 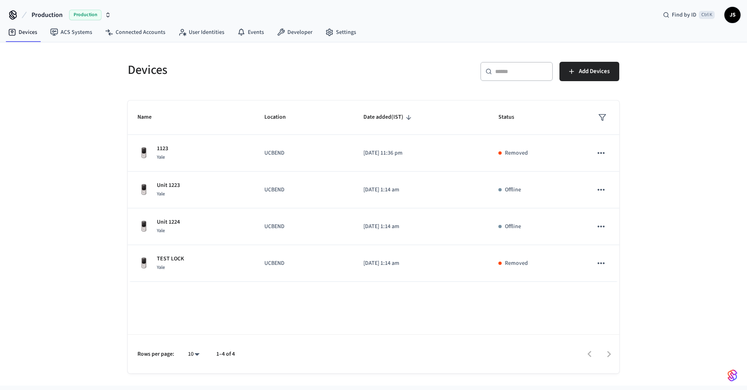 What do you see at coordinates (71, 32) in the screenshot?
I see `a: ACS Systems` at bounding box center [71, 32].